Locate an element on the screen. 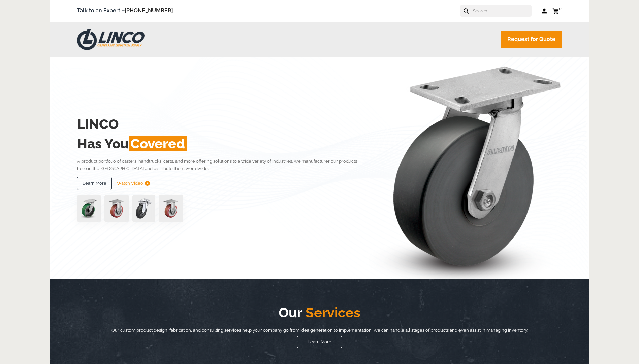 Image resolution: width=639 pixels, height=364 pixels. a: Log in is located at coordinates (544, 11).